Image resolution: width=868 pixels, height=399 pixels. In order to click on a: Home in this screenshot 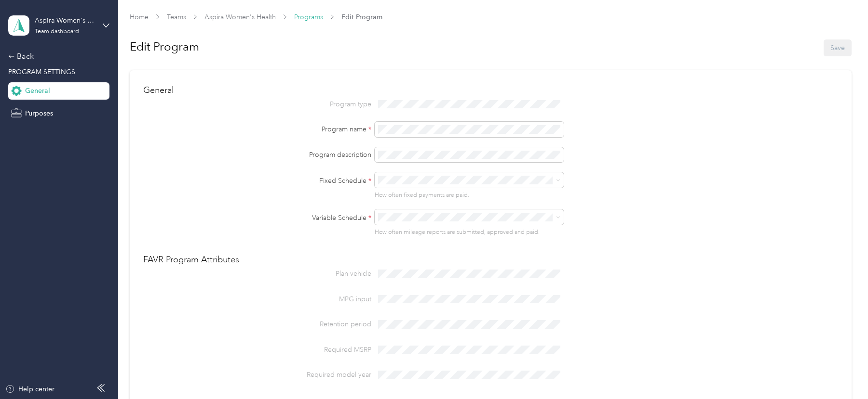, I will do `click(139, 17)`.